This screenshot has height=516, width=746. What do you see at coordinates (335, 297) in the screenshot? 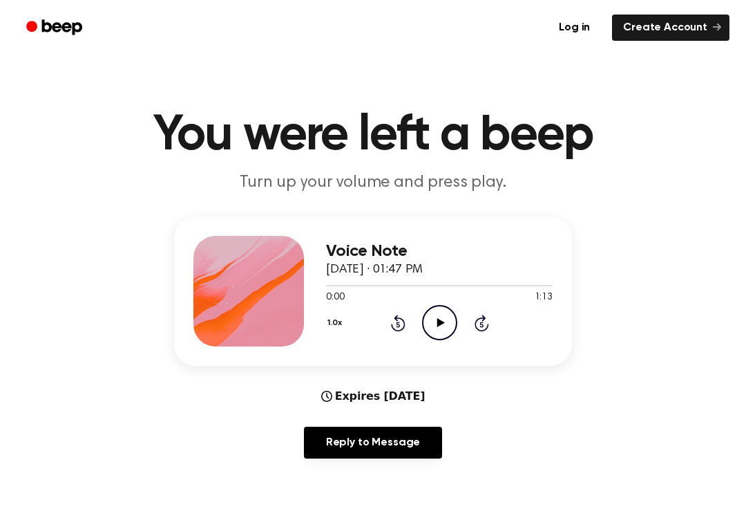
I see `span: 0:00` at bounding box center [335, 297].